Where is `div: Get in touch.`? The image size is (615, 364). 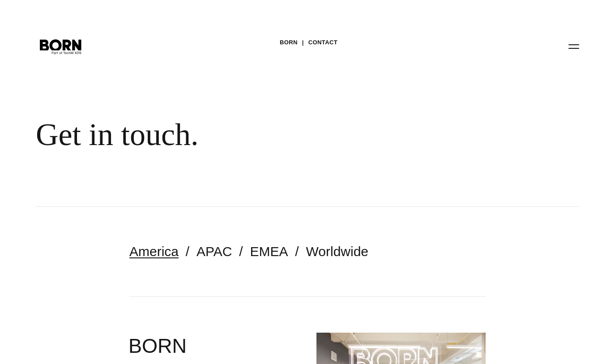 div: Get in touch. is located at coordinates (291, 135).